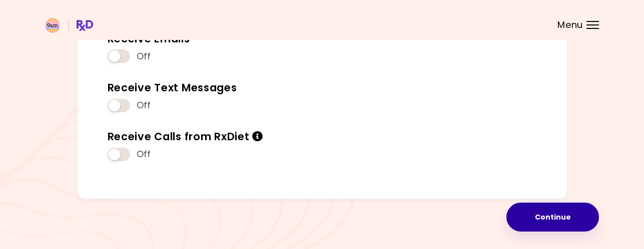  I want to click on div: Receive Calls from RxDiet, so click(185, 137).